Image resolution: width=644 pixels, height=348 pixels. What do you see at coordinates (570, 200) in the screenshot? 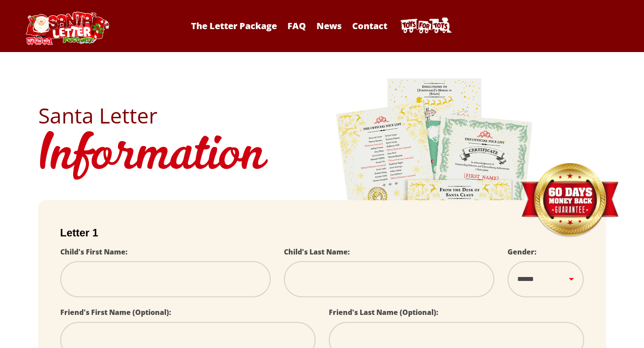
I see `img: Money Back Guarantee` at bounding box center [570, 200].